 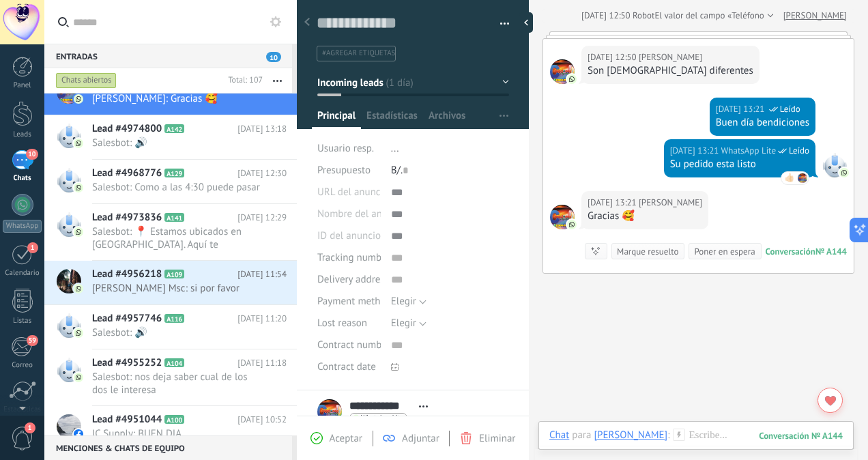 I want to click on div: B/., so click(x=450, y=171).